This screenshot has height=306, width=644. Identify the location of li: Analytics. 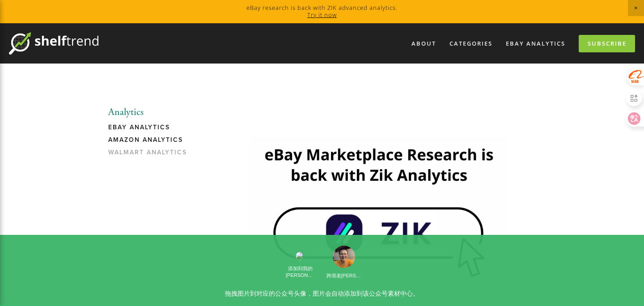
(151, 112).